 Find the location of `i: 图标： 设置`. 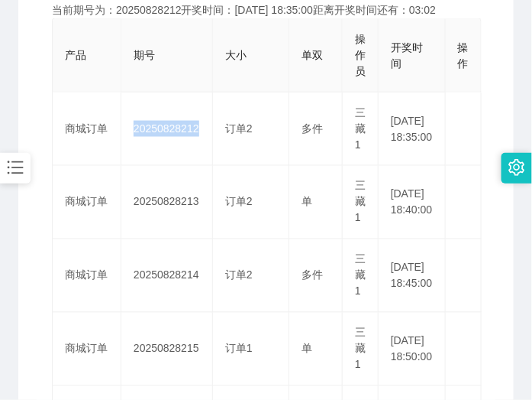

i: 图标： 设置 is located at coordinates (517, 167).